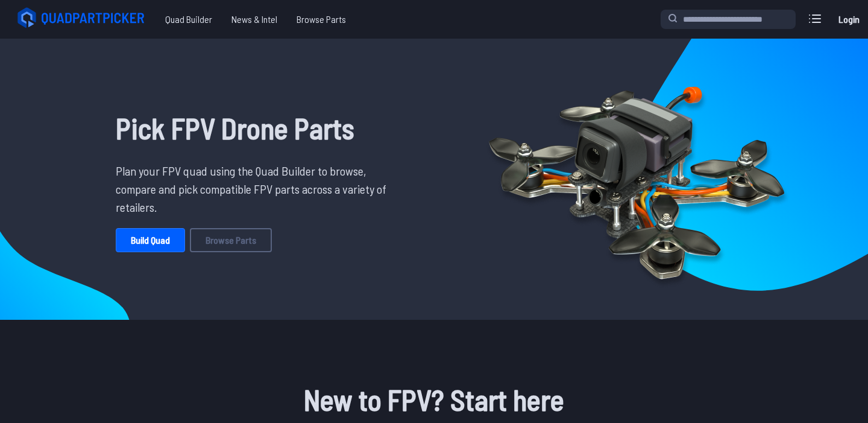 This screenshot has height=423, width=868. What do you see at coordinates (434, 399) in the screenshot?
I see `h1: New to FPV? Start here` at bounding box center [434, 399].